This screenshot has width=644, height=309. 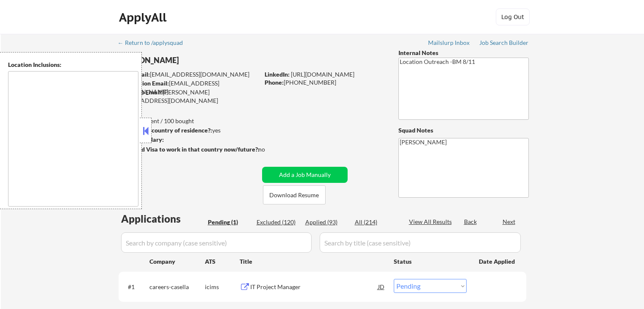 What do you see at coordinates (163, 219) in the screenshot?
I see `div: Applications` at bounding box center [163, 219].